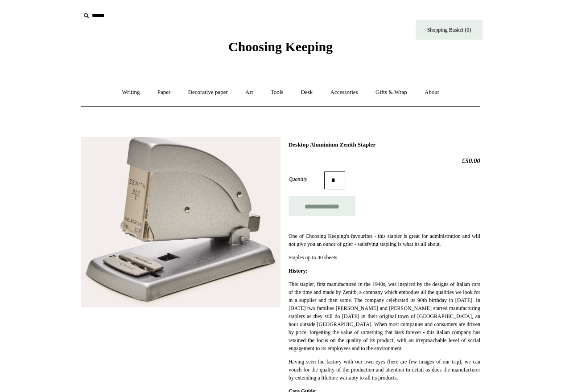 The width and height of the screenshot is (561, 392). What do you see at coordinates (449, 29) in the screenshot?
I see `a: Shopping Basket (0)` at bounding box center [449, 29].